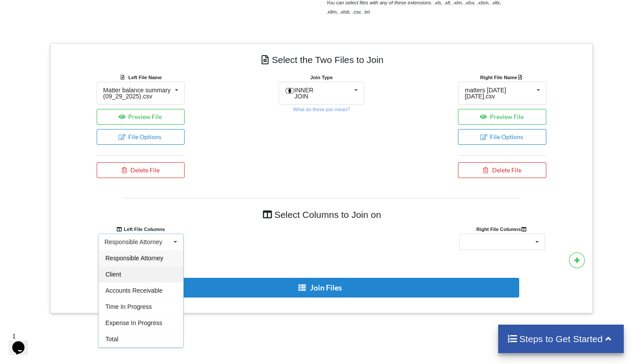  What do you see at coordinates (135, 258) in the screenshot?
I see `span: Responsible Attorney` at bounding box center [135, 258].